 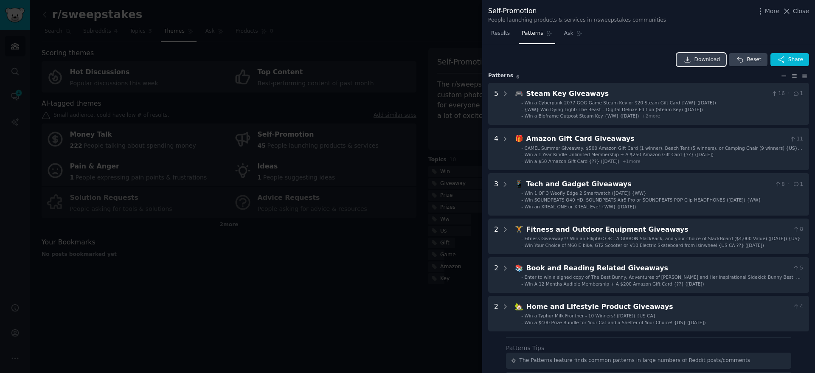 I want to click on span: Results, so click(x=500, y=34).